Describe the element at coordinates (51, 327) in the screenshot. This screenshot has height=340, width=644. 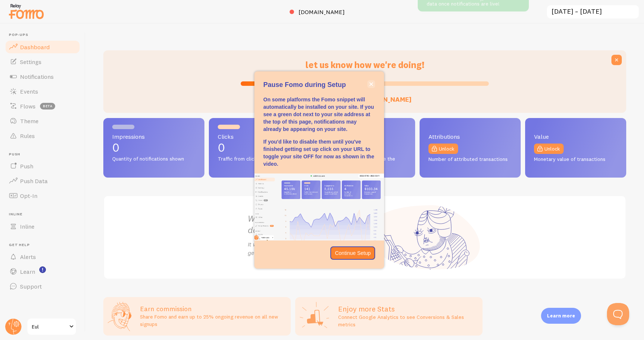
I see `a: Eul` at that location.